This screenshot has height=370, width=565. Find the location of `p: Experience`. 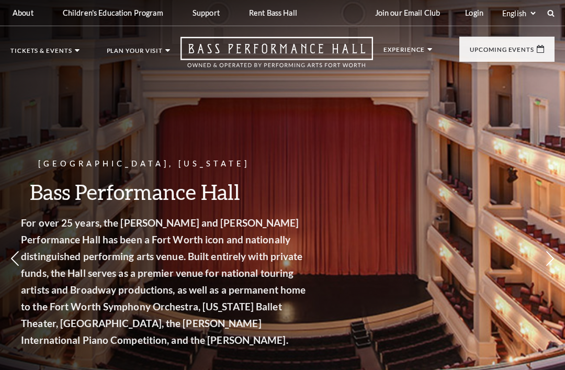

p: Experience is located at coordinates (404, 52).